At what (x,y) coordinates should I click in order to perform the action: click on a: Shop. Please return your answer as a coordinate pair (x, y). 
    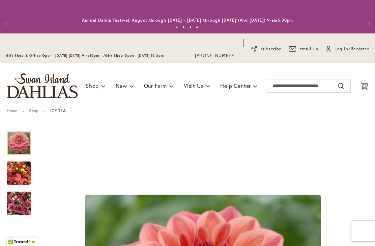
    Looking at the image, I should click on (34, 110).